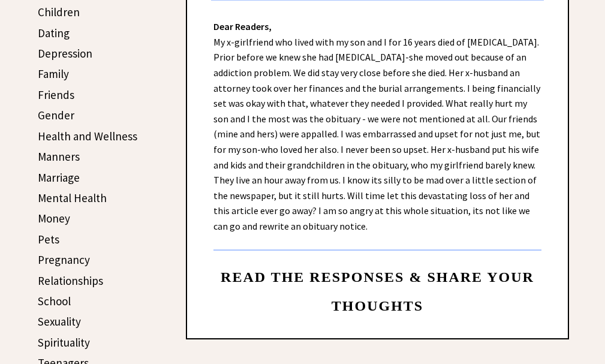  Describe the element at coordinates (88, 136) in the screenshot. I see `a: Health and Wellness` at that location.